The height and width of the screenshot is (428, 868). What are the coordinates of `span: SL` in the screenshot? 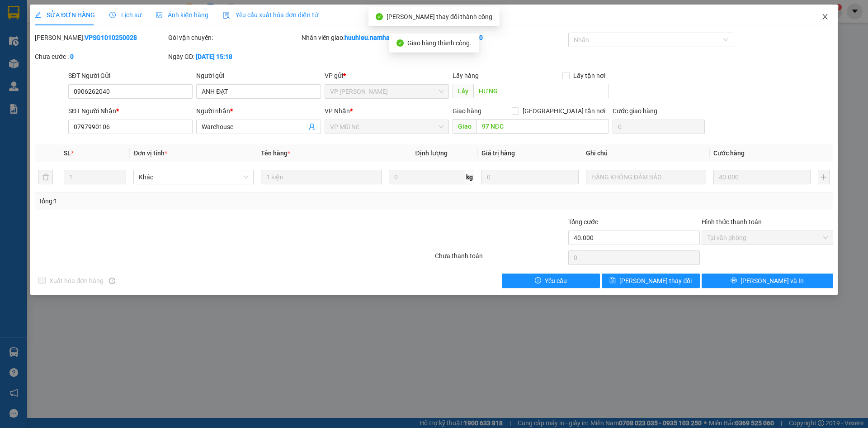 It's located at (68, 153).